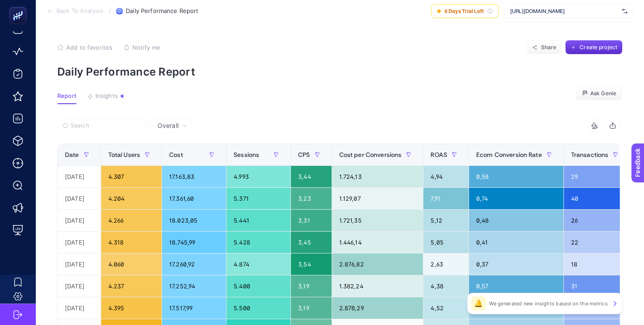 The height and width of the screenshot is (325, 644). I want to click on div: 26, so click(597, 220).